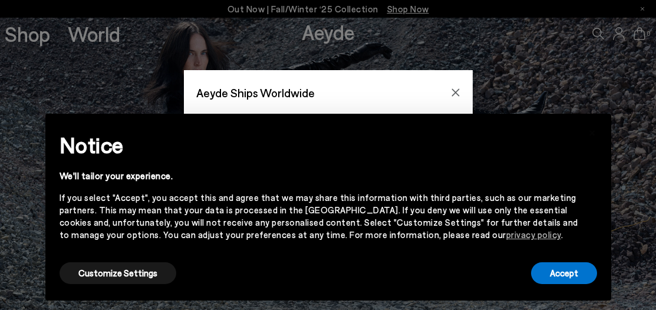 The width and height of the screenshot is (656, 310). What do you see at coordinates (319, 216) in the screenshot?
I see `div: If you select "Accept", you accept this and agree that we may share this information with third p...` at bounding box center [319, 216].